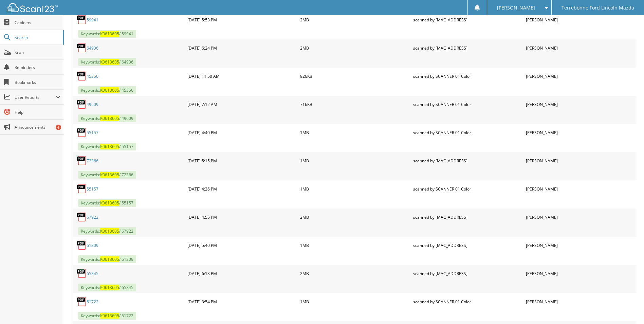  I want to click on a: 67922, so click(92, 217).